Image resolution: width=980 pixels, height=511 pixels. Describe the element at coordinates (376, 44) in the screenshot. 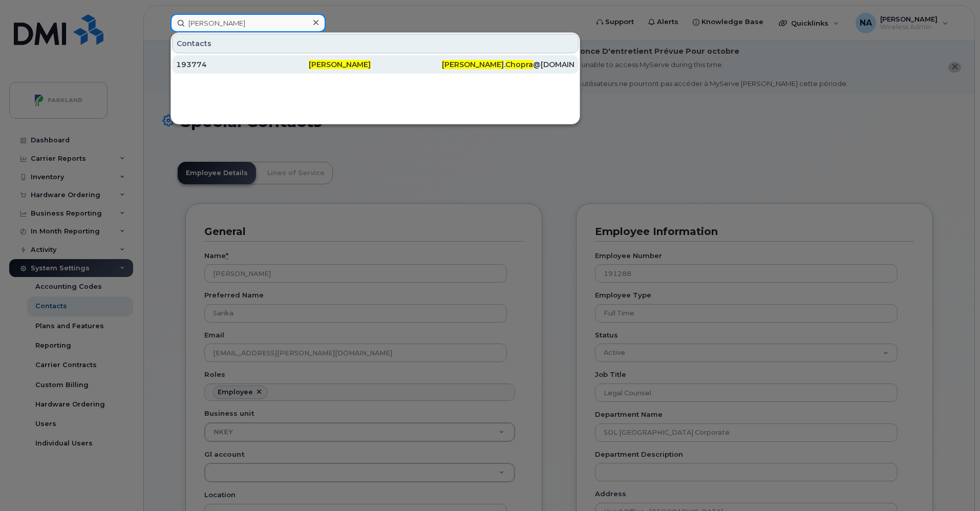

I see `div: Contacts` at that location.